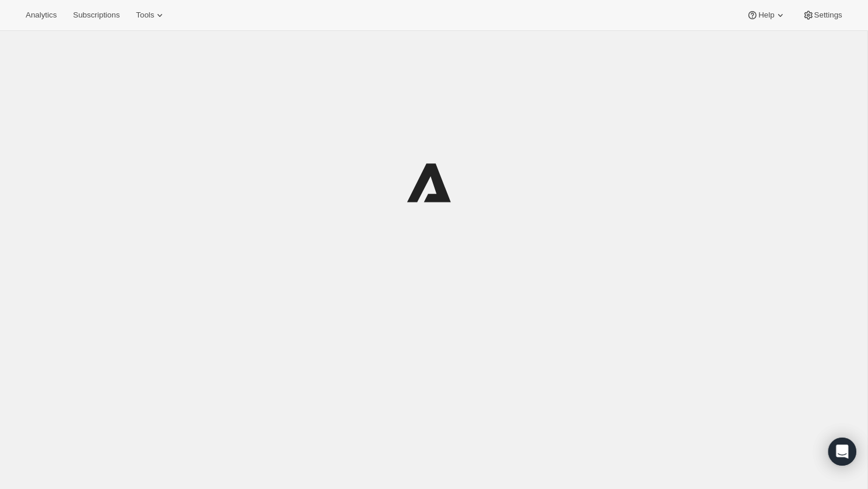 The height and width of the screenshot is (489, 868). What do you see at coordinates (842, 452) in the screenshot?
I see `div: Open Intercom Messenger` at bounding box center [842, 452].